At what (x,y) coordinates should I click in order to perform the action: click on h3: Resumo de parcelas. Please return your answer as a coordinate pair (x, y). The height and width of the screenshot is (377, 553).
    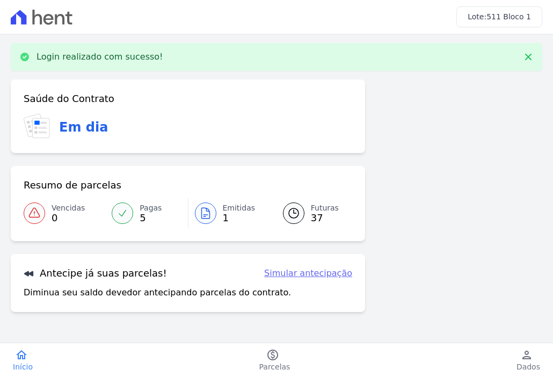
    Looking at the image, I should click on (72, 185).